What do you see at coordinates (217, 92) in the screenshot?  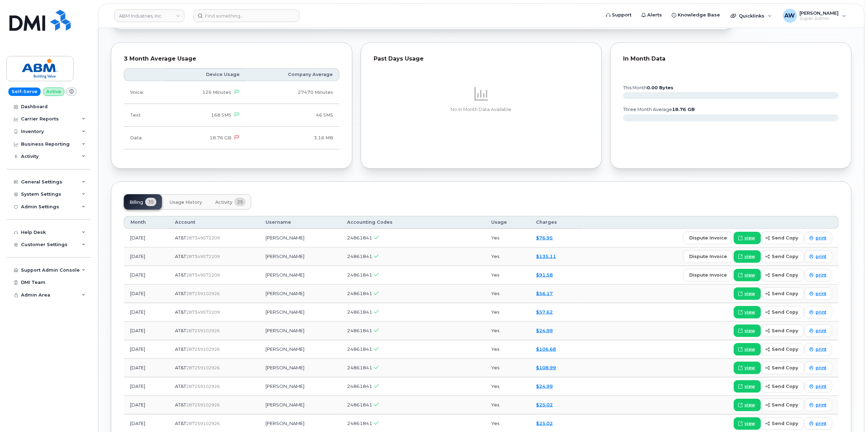 I see `span: 126 Minutes` at bounding box center [217, 92].